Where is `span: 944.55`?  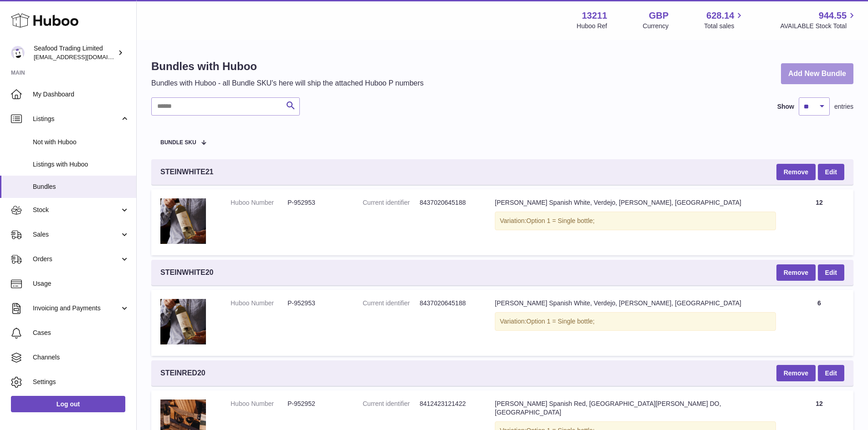
span: 944.55 is located at coordinates (832, 16).